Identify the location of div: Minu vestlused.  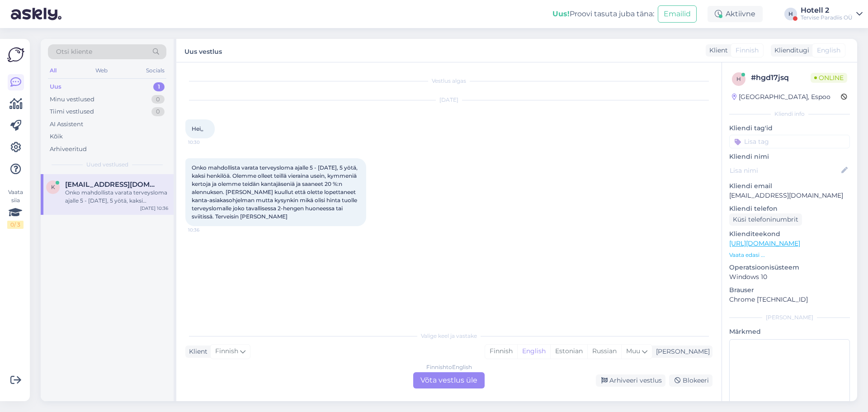
(72, 99).